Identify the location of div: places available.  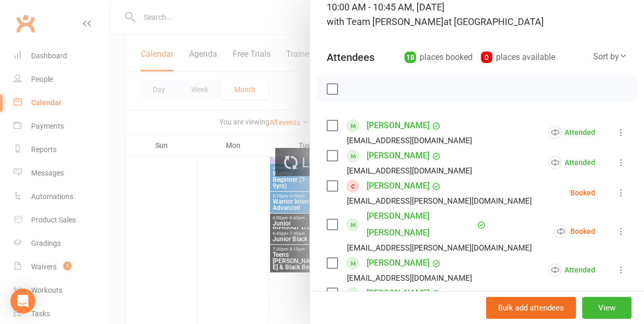
(518, 57).